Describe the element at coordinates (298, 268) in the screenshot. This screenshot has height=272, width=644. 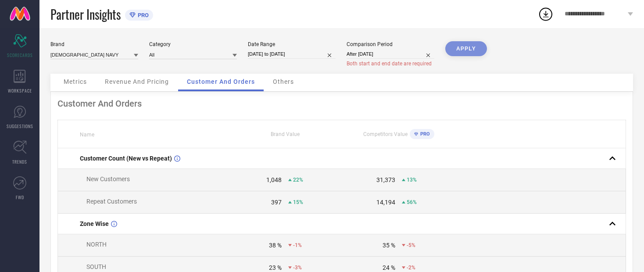
I see `span: -3%` at that location.